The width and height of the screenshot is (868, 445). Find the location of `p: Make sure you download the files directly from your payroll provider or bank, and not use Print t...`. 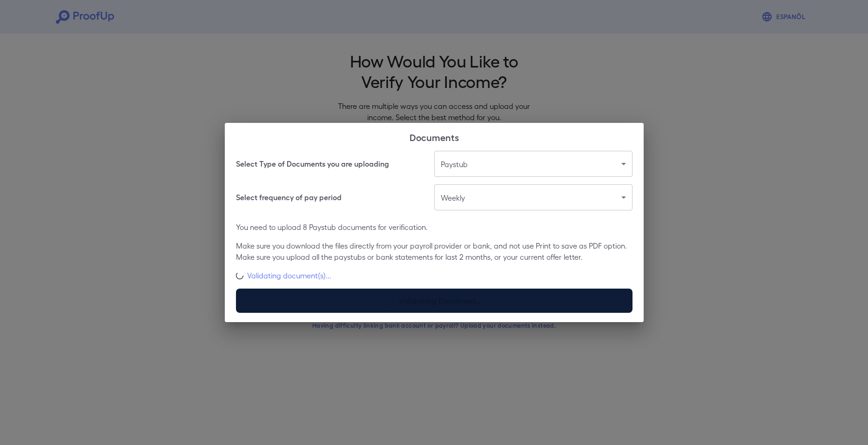

p: Make sure you download the files directly from your payroll provider or bank, and not use Print t... is located at coordinates (435, 251).